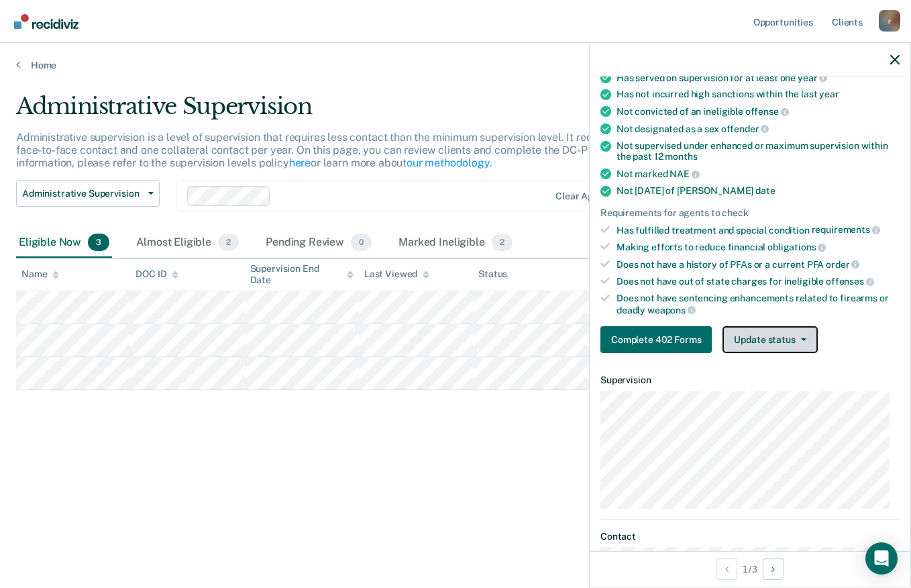 This screenshot has height=588, width=911. What do you see at coordinates (751, 568) in the screenshot?
I see `div: 1 / 3` at bounding box center [751, 568].